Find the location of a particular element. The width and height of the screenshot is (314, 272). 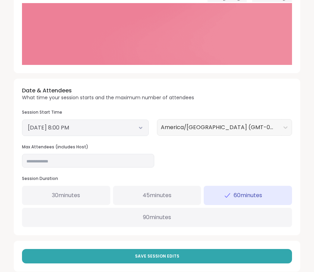

h3: Session Start Time is located at coordinates (85, 112).